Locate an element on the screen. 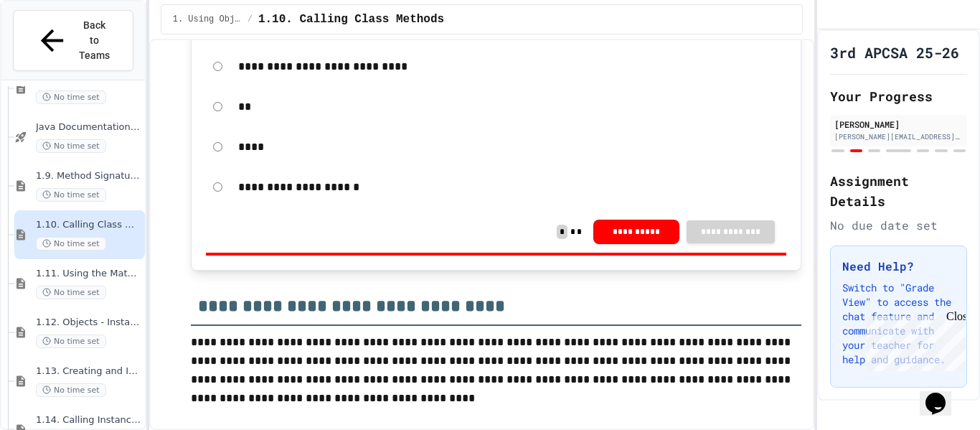 This screenshot has width=980, height=430. h2: Assignment Details is located at coordinates (898, 191).